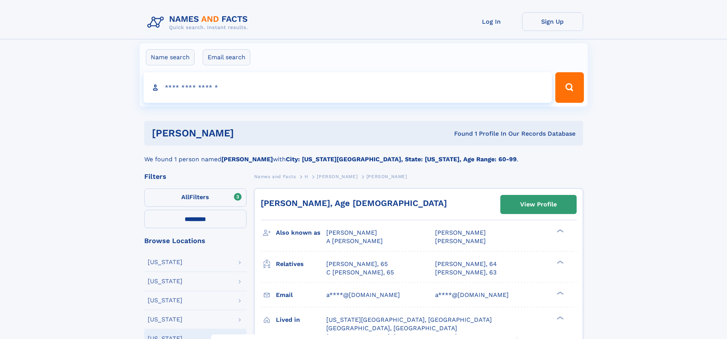 This screenshot has width=727, height=339. What do you see at coordinates (301, 320) in the screenshot?
I see `h3: Lived in` at bounding box center [301, 320].